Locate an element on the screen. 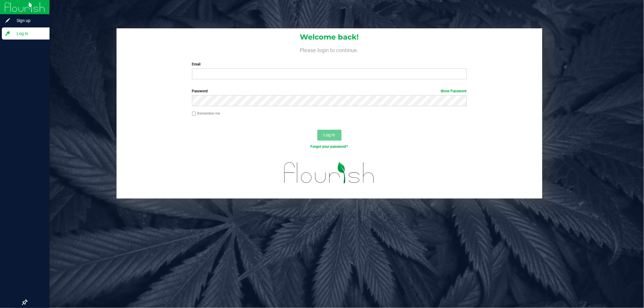 The height and width of the screenshot is (308, 644). span: Sign up is located at coordinates (29, 20).